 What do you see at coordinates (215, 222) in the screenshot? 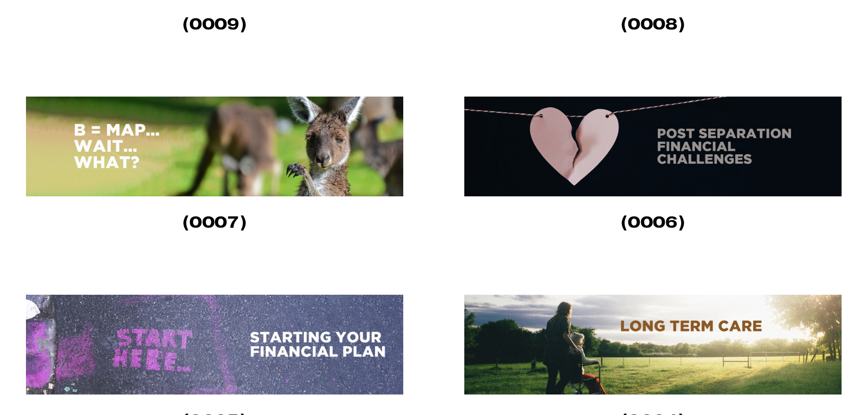
I see `strong: (0007)` at bounding box center [215, 222].